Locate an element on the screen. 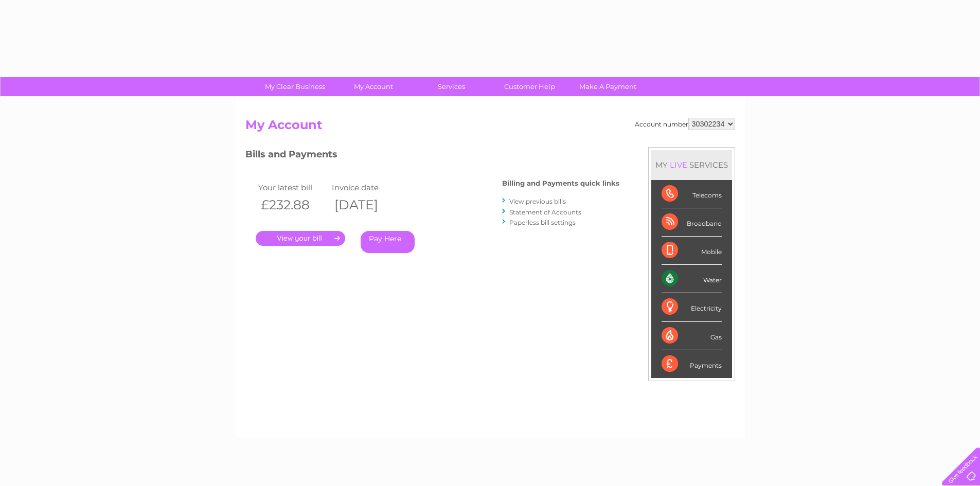 This screenshot has height=486, width=980. td: Invoice date is located at coordinates (366, 188).